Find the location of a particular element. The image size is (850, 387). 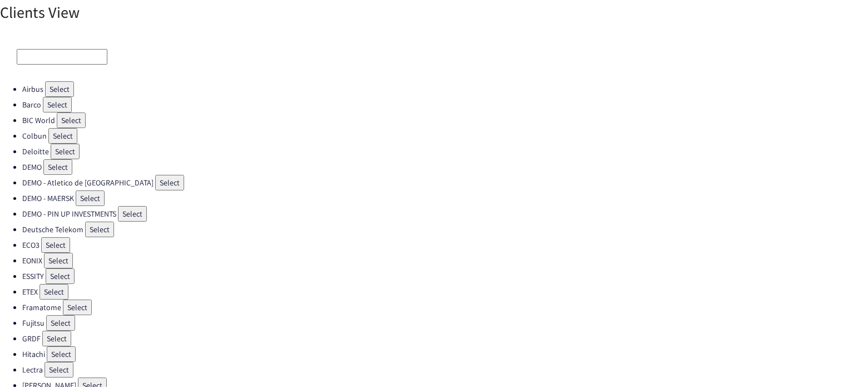

li: Framatome is located at coordinates (436, 307).